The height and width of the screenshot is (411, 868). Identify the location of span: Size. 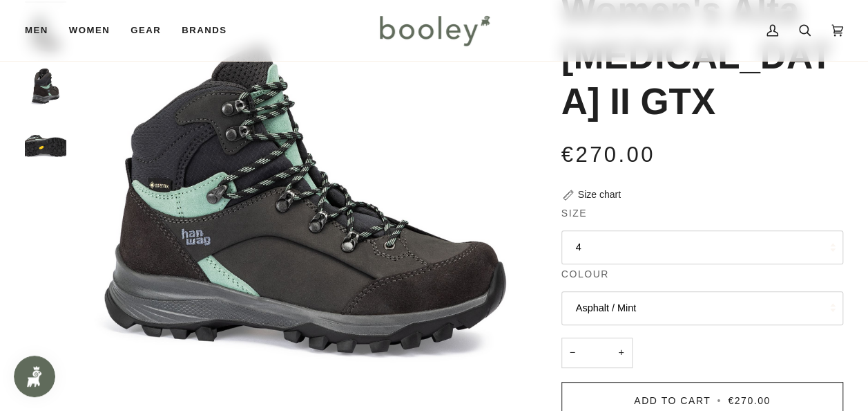
(574, 213).